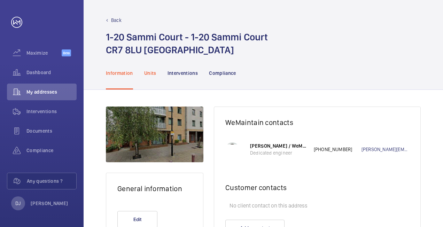 The width and height of the screenshot is (443, 227). I want to click on p: DJ, so click(18, 203).